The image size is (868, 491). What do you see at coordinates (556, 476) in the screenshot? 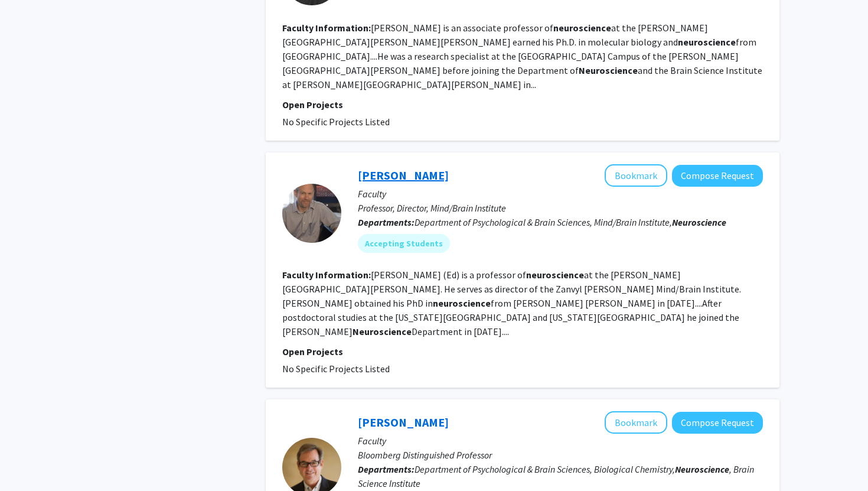
I see `span: Department of Psychological & Brain Sciences, Biological Chemistry, , Brain Science Institute` at bounding box center [556, 476].